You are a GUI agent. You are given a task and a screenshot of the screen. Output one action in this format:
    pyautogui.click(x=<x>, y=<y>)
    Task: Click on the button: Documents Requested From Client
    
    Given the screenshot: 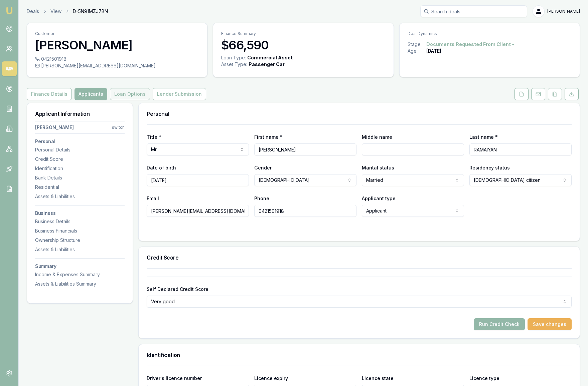 What is the action you would take?
    pyautogui.click(x=471, y=44)
    